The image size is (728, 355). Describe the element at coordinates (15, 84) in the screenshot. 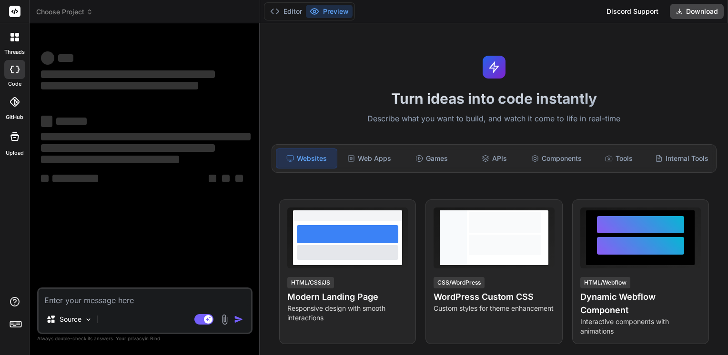

I see `label: code` at that location.